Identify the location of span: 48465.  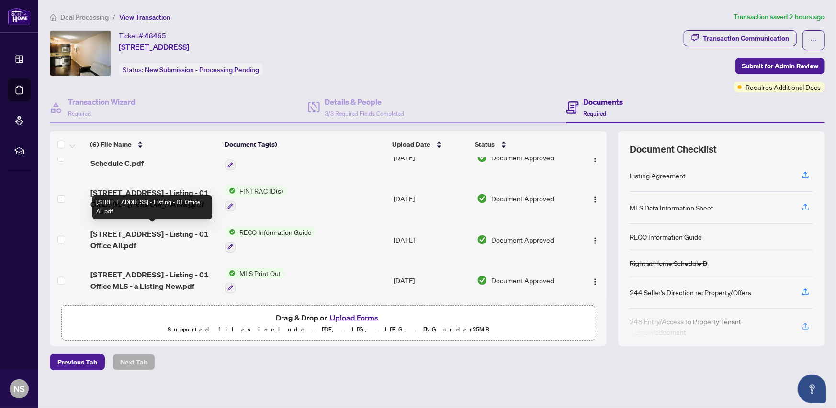
(155, 36).